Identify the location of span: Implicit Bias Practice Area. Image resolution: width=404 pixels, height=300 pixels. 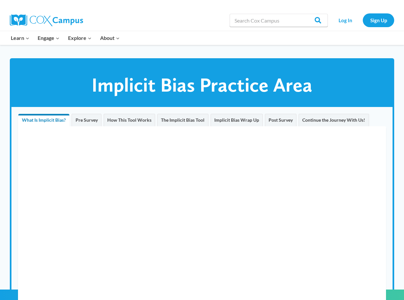
(202, 85).